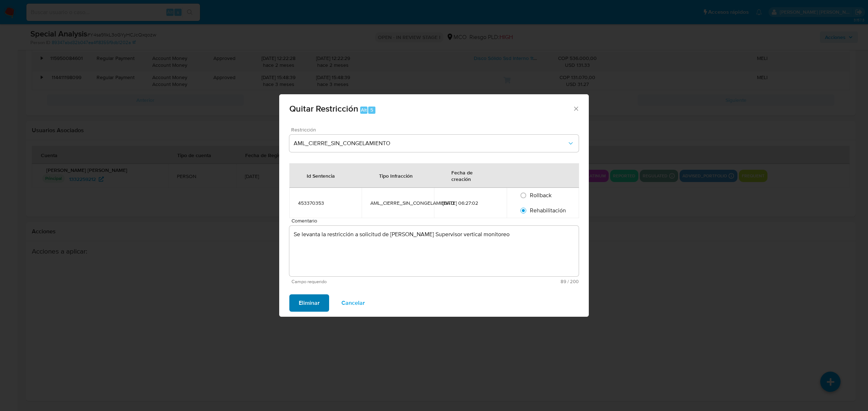  I want to click on button: Restriction, so click(434, 143).